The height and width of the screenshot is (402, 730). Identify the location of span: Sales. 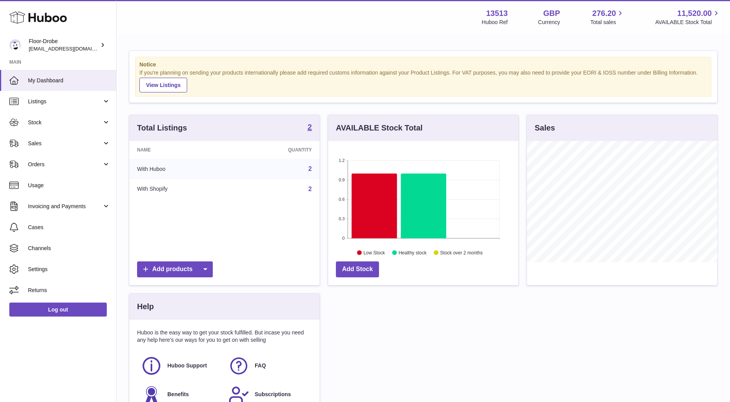
(65, 143).